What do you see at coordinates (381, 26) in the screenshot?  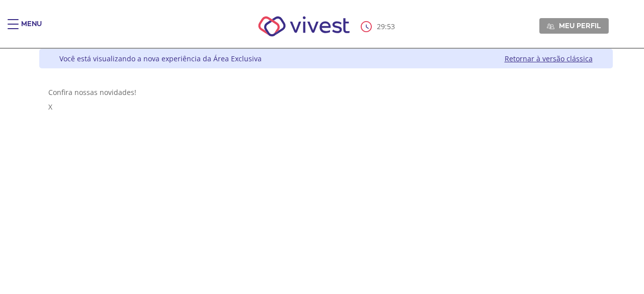 I see `span: 29` at bounding box center [381, 26].